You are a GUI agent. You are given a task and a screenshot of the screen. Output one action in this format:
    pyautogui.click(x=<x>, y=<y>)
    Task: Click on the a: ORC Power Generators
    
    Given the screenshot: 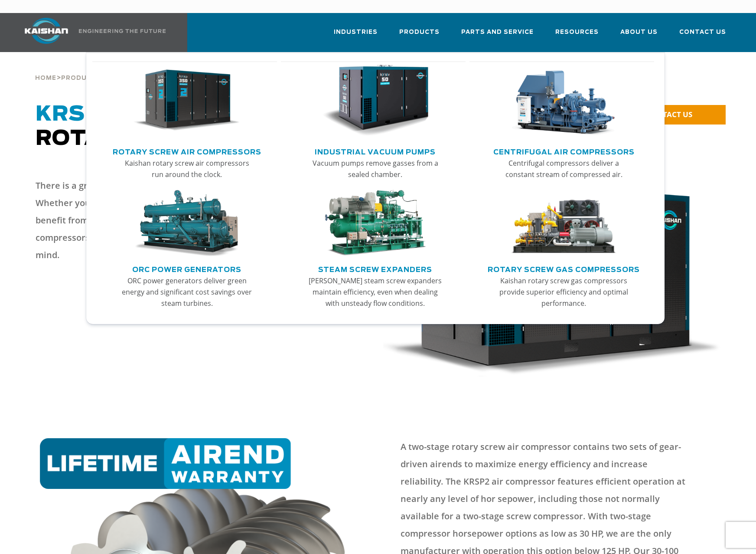 What is the action you would take?
    pyautogui.click(x=187, y=268)
    